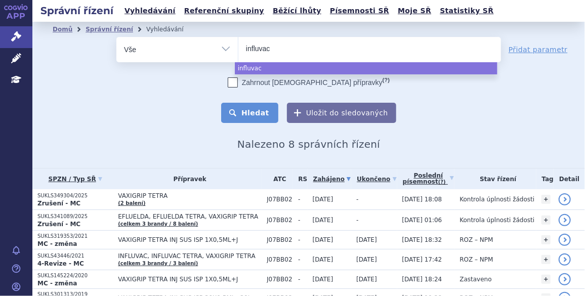 Image resolution: width=585 pixels, height=296 pixels. Describe the element at coordinates (250, 113) in the screenshot. I see `button: Hledat` at that location.